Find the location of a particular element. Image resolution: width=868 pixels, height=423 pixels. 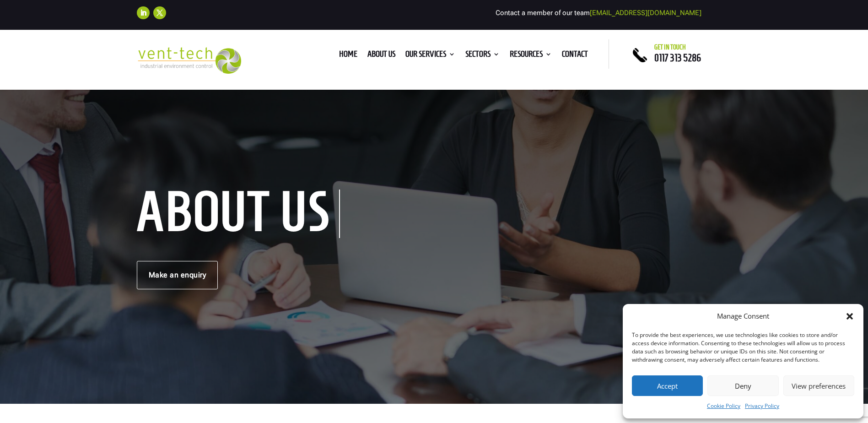

span: 0117 313 5286 is located at coordinates (678, 58).